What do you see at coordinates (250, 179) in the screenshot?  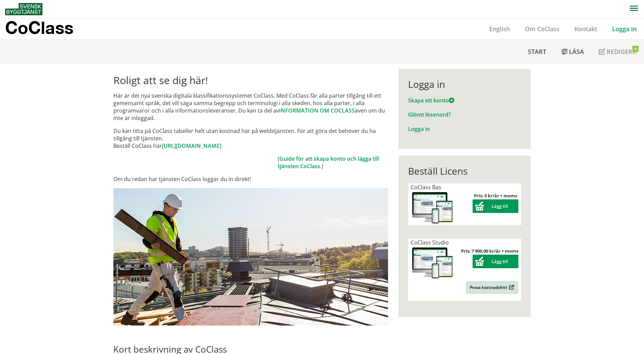 I see `p: Om du redan har tjänsten CoClass loggar du in direkt!` at bounding box center [250, 179].